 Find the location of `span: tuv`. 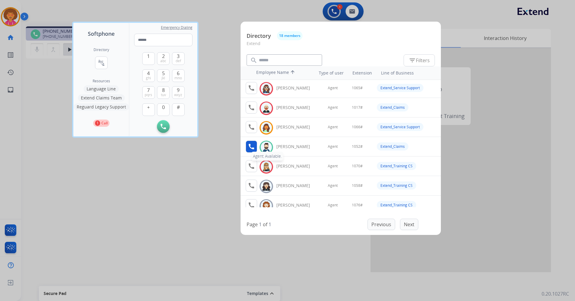

span: tuv is located at coordinates (163, 95).